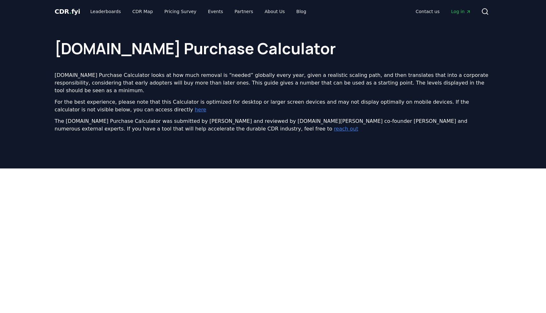 This screenshot has height=313, width=546. Describe the element at coordinates (106, 11) in the screenshot. I see `a: Leaderboards` at that location.